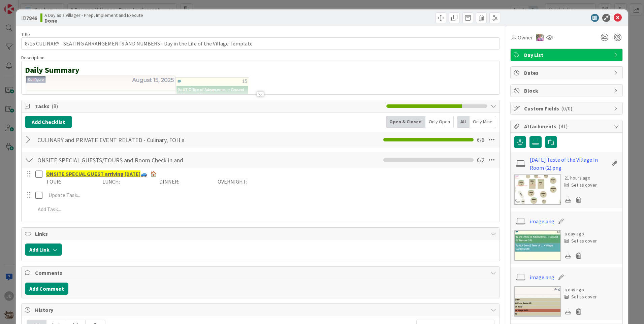 This screenshot has width=644, height=324. Describe the element at coordinates (261, 310) in the screenshot. I see `span: History` at that location.